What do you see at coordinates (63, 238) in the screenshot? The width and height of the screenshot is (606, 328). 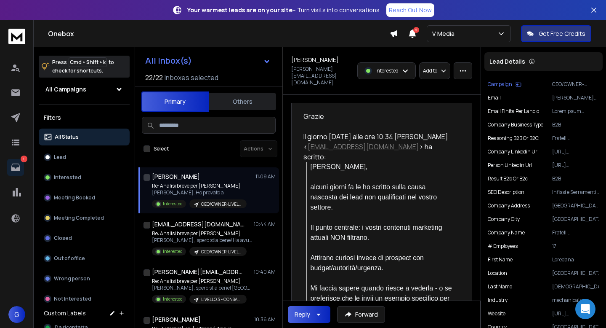 I see `p: Closed` at bounding box center [63, 238].